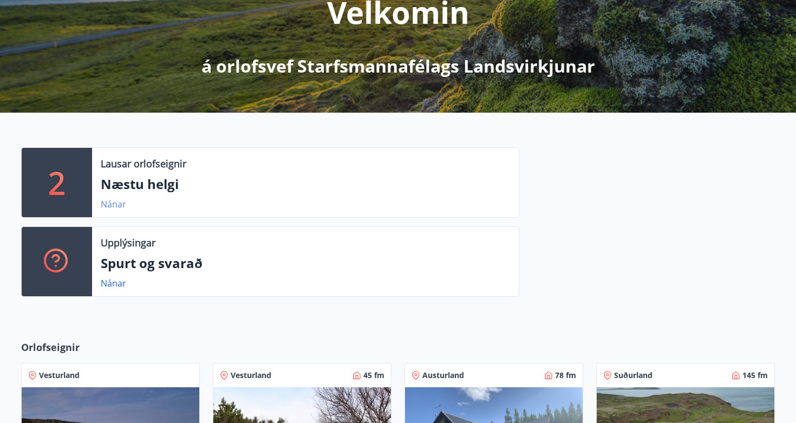 The width and height of the screenshot is (796, 423). Describe the element at coordinates (755, 375) in the screenshot. I see `span: 145 fm` at that location.